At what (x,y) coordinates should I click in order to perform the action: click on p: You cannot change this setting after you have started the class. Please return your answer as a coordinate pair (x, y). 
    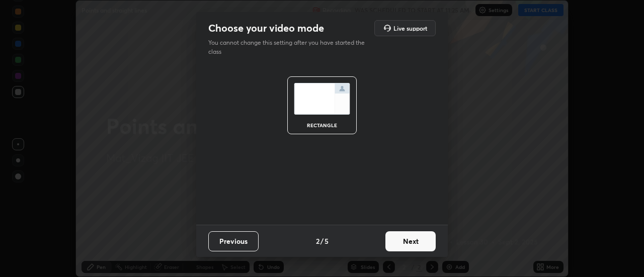
    Looking at the image, I should click on (290, 47).